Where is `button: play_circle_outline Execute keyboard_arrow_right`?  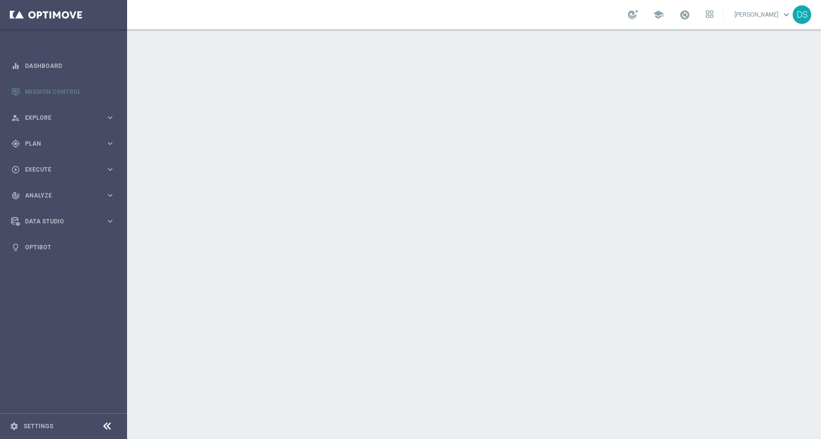 button: play_circle_outline Execute keyboard_arrow_right is located at coordinates (63, 170).